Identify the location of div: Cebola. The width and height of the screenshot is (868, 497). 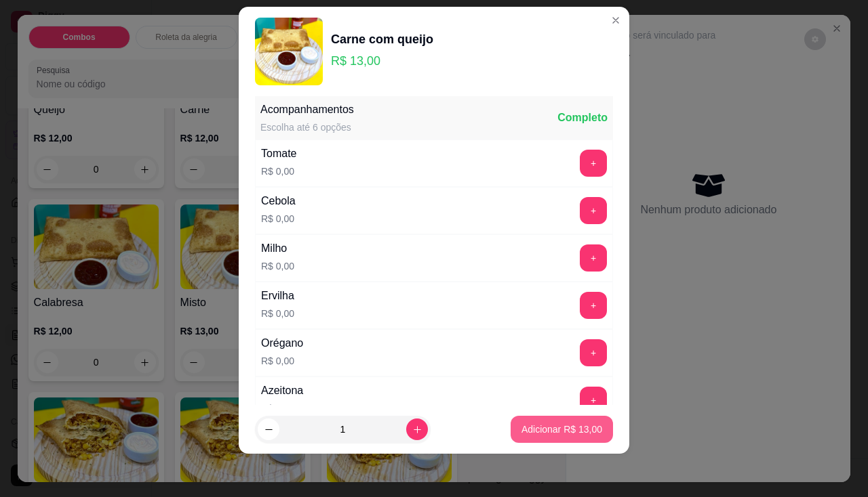
(278, 201).